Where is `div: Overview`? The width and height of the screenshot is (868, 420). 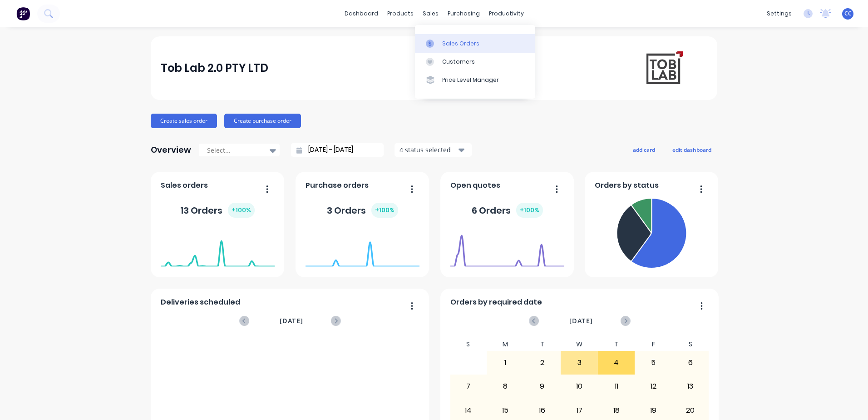 div: Overview is located at coordinates (171, 150).